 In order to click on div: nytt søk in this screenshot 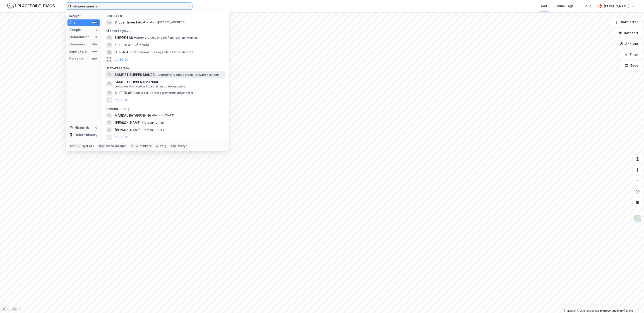, I will do `click(88, 146)`.